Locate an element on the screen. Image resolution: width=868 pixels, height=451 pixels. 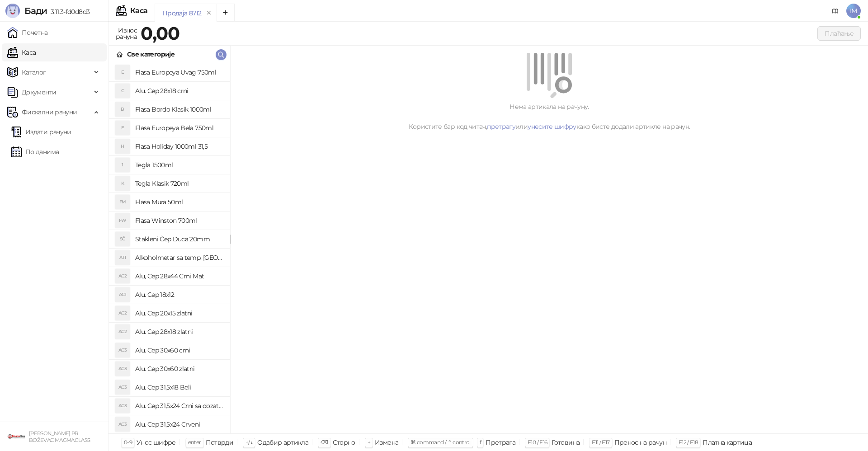
a: По данима is located at coordinates (35, 152).